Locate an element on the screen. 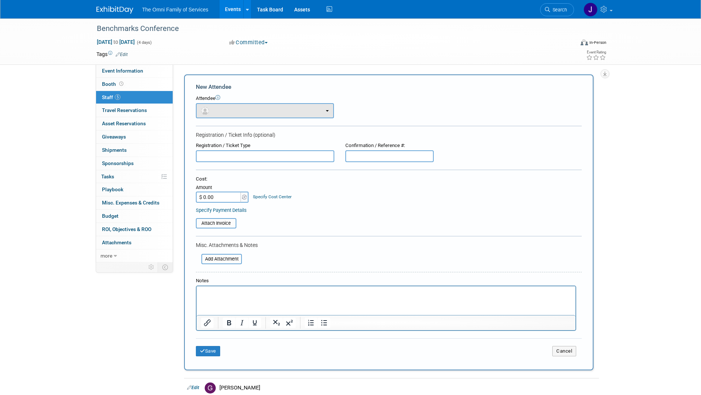  span: to is located at coordinates (116, 42).